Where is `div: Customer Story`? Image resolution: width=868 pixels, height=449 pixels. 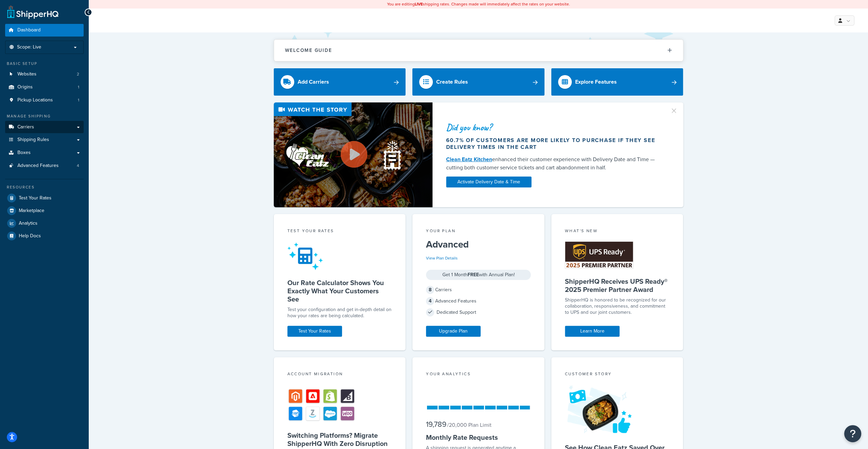 div: Customer Story is located at coordinates (618, 375).